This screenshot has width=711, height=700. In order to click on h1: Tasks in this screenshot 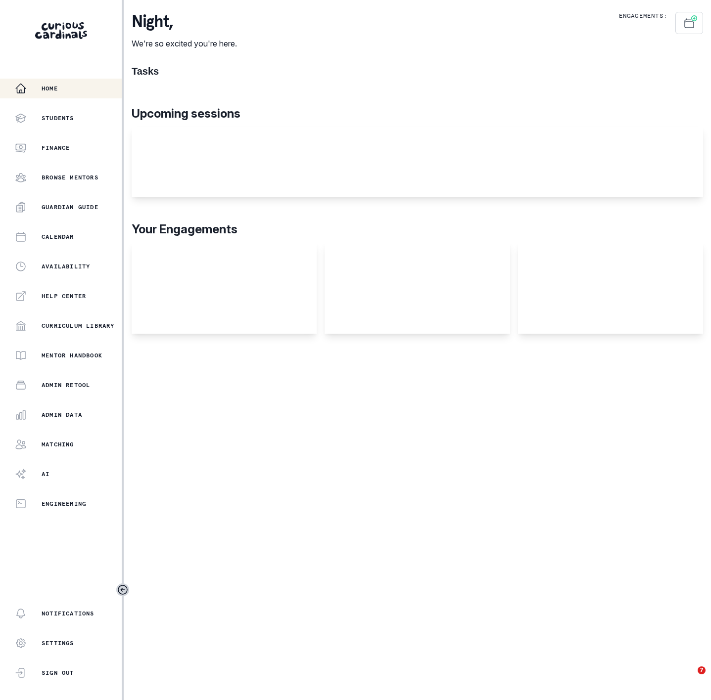, I will do `click(417, 71)`.